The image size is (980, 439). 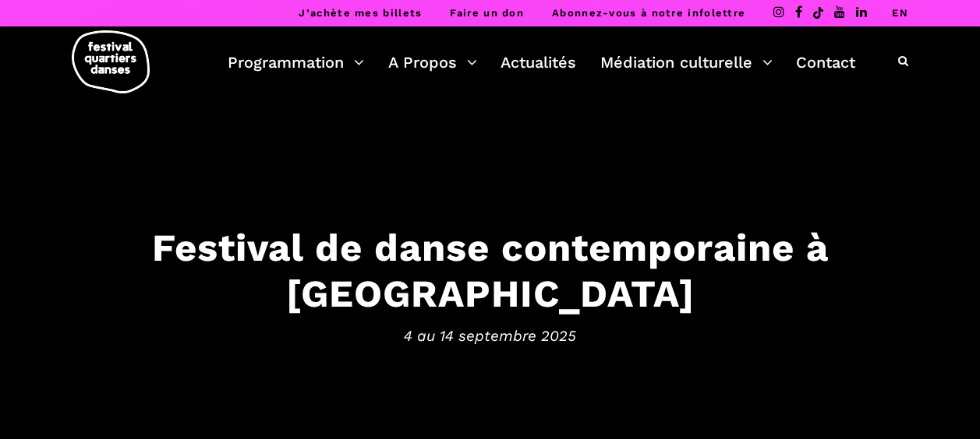 What do you see at coordinates (433, 62) in the screenshot?
I see `a: A Propos` at bounding box center [433, 62].